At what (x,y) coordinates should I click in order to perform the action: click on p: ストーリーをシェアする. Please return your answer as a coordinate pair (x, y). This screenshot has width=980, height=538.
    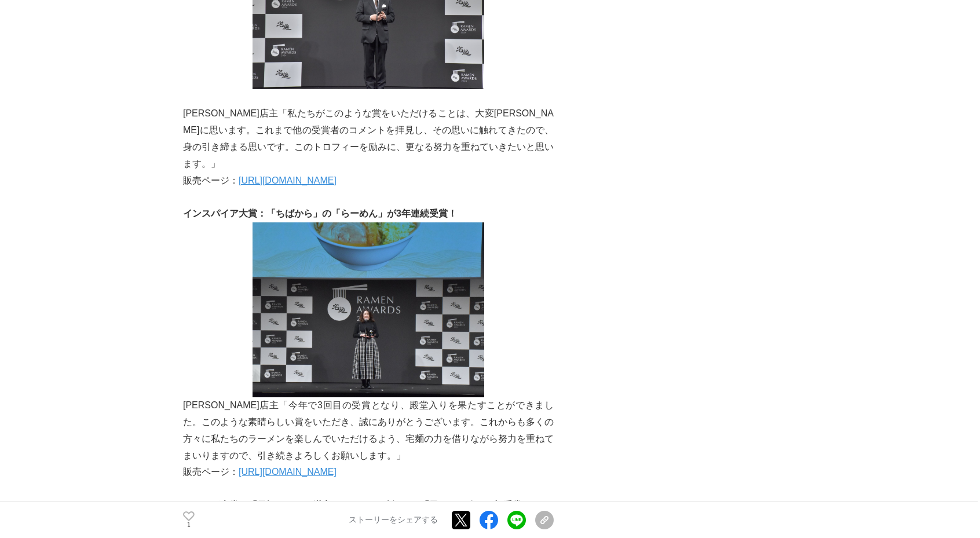
    Looking at the image, I should click on (394, 519).